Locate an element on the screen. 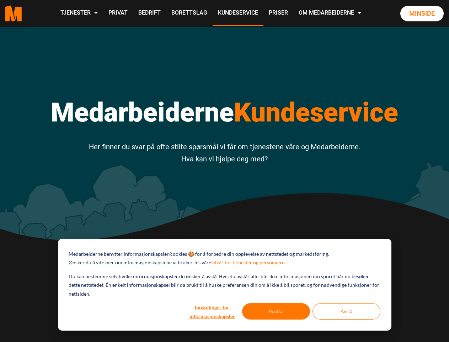 The width and height of the screenshot is (449, 342). a: Minside is located at coordinates (422, 14).